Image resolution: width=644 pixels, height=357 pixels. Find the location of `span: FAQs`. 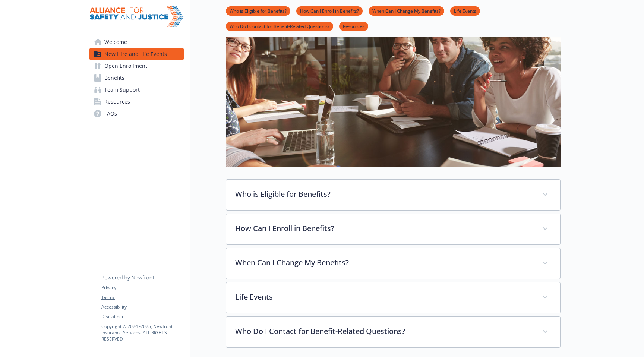

span: FAQs is located at coordinates (111, 114).